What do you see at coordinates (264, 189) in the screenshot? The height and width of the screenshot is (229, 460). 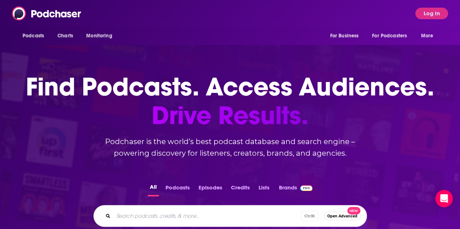 I see `button: Lists` at bounding box center [264, 189].